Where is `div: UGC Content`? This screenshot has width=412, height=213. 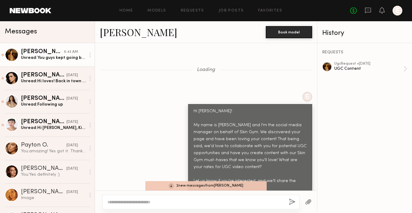 div: UGC Content is located at coordinates (369, 69).